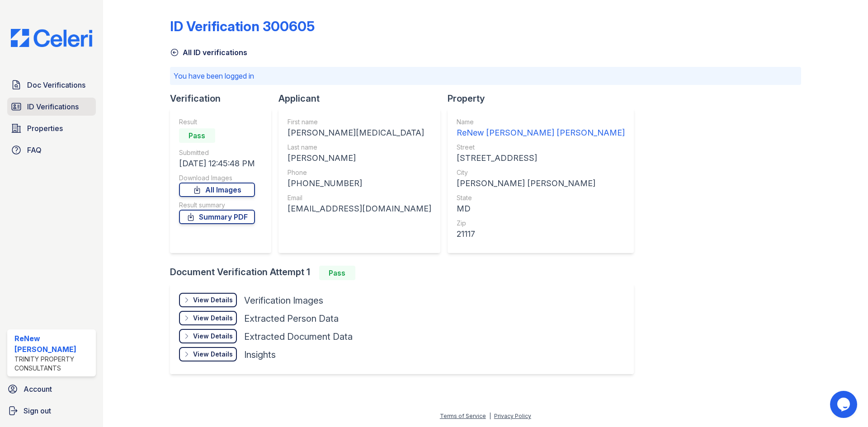  What do you see at coordinates (217, 153) in the screenshot?
I see `div: Submitted` at bounding box center [217, 153].